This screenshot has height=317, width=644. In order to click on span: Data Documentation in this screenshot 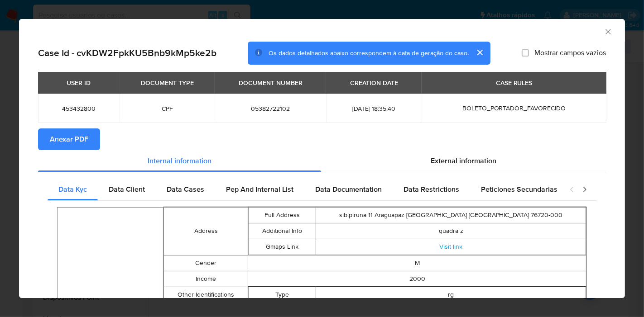, I will do `click(348, 189)`.